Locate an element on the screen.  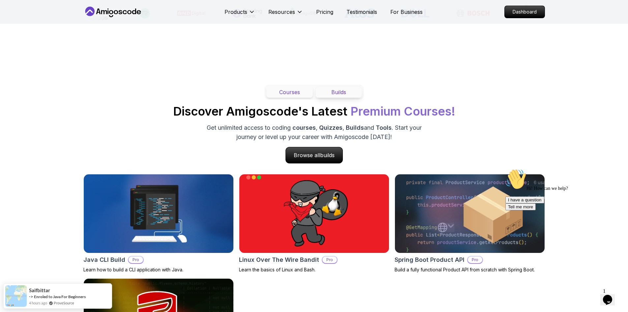
a: Spring Boot Product API cardSpring Boot Product APIProBuild a fully functional Product API from s... is located at coordinates (470, 223).